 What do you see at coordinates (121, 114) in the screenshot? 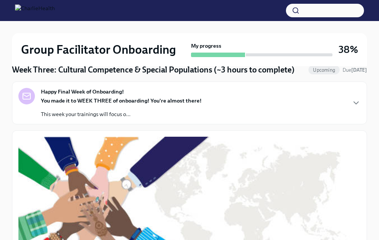
I see `p: This week your trainings will focus o...` at bounding box center [121, 114].